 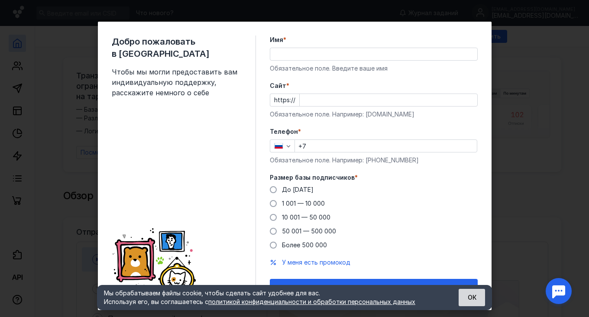 I want to click on span: Телефон, so click(x=284, y=132).